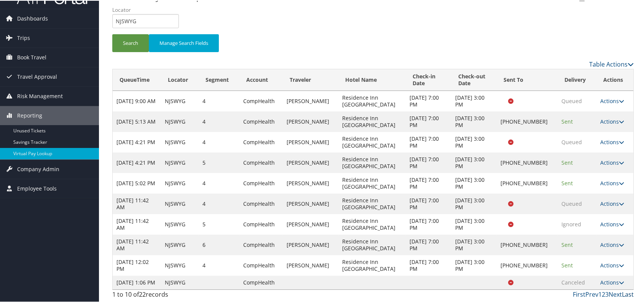  I want to click on a: Prev, so click(592, 294).